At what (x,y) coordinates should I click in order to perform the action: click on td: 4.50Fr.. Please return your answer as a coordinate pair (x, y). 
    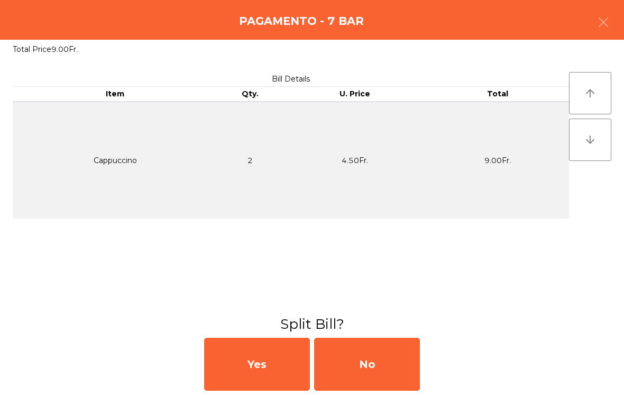
    Looking at the image, I should click on (354, 160).